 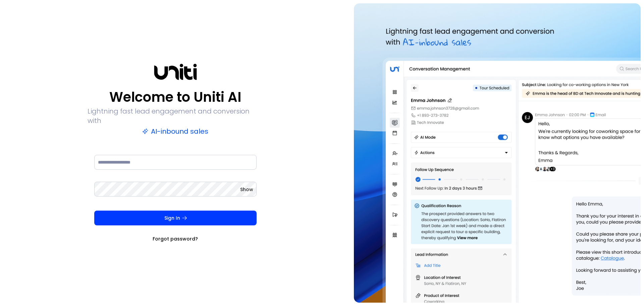 What do you see at coordinates (498, 153) in the screenshot?
I see `img: auth-hero.png` at bounding box center [498, 153].